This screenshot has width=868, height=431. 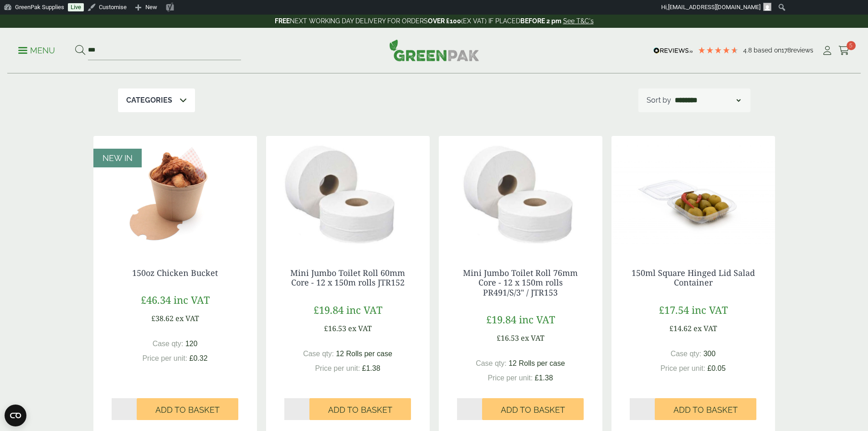 I want to click on a: 150oz Chicken Bucket, so click(x=175, y=273).